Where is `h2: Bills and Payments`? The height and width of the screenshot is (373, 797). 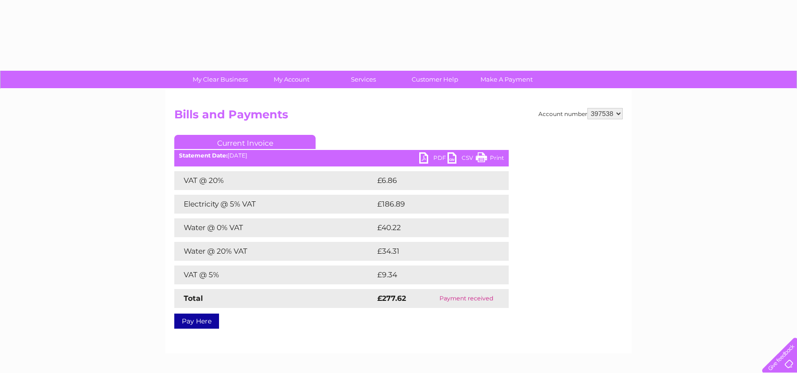
h2: Bills and Payments is located at coordinates (399, 117).